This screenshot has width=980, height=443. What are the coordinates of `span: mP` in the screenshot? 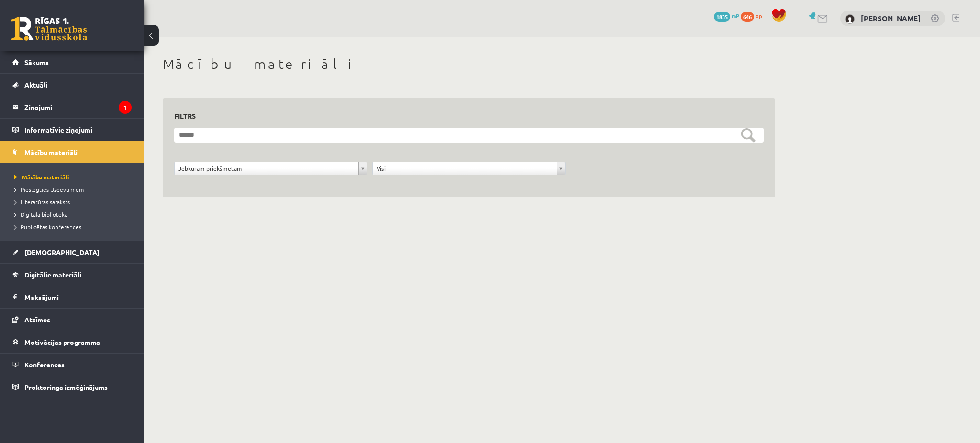 It's located at (735, 16).